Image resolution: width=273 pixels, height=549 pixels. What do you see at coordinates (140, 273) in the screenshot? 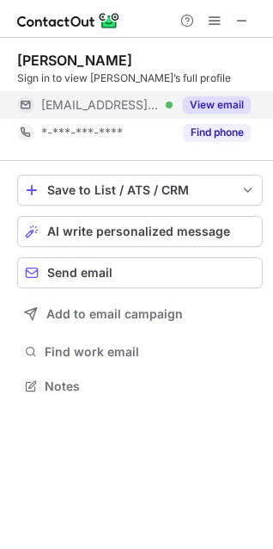
I see `button: Send email` at bounding box center [140, 273].